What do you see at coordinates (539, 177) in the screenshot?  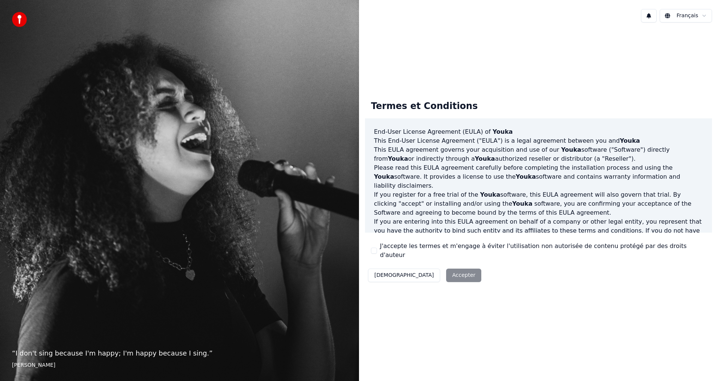 I see `p: Please read this EULA agreement carefully before completing the installation process and using th...` at bounding box center [539, 177].